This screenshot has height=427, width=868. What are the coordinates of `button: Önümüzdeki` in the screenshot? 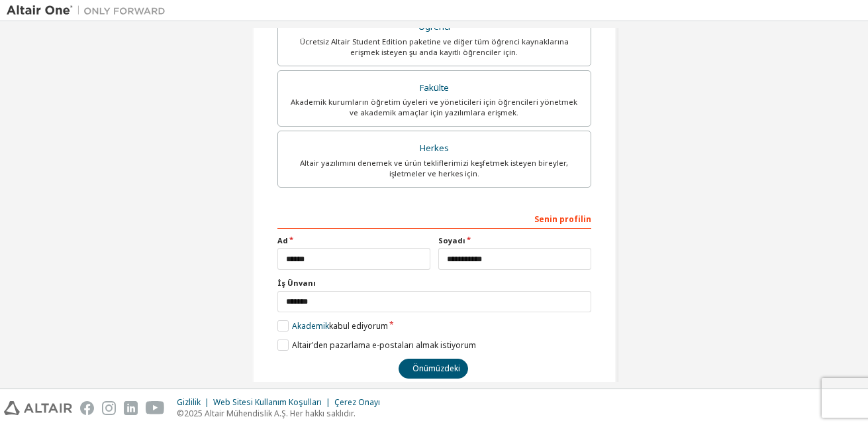 It's located at (434, 369).